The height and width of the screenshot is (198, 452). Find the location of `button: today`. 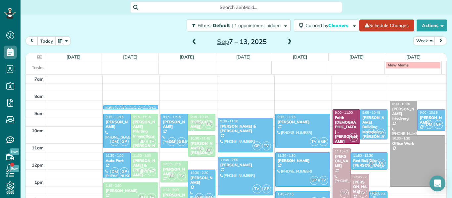

button: today is located at coordinates (47, 41).